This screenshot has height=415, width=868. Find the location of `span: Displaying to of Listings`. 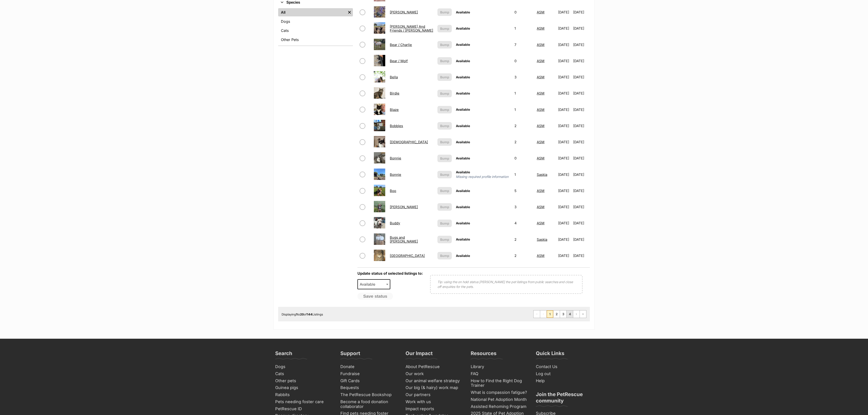

span: Displaying to of Listings is located at coordinates (303, 314).